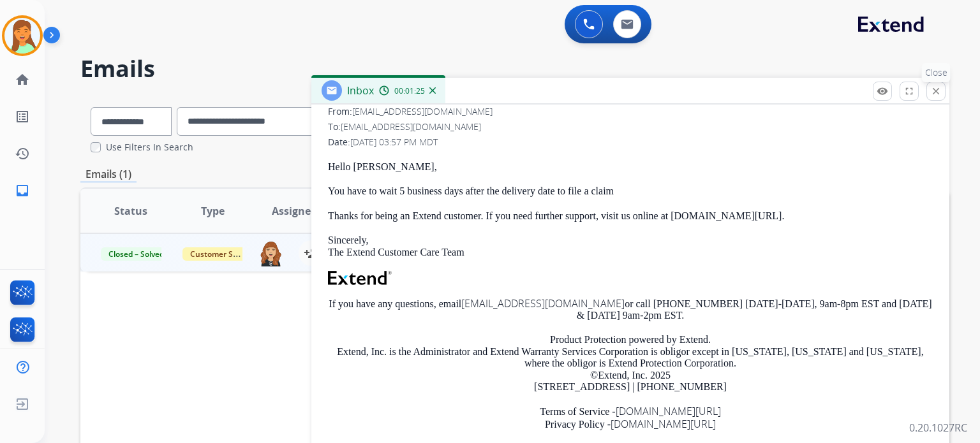 The width and height of the screenshot is (980, 443). What do you see at coordinates (108, 174) in the screenshot?
I see `p: Emails (1)` at bounding box center [108, 174].